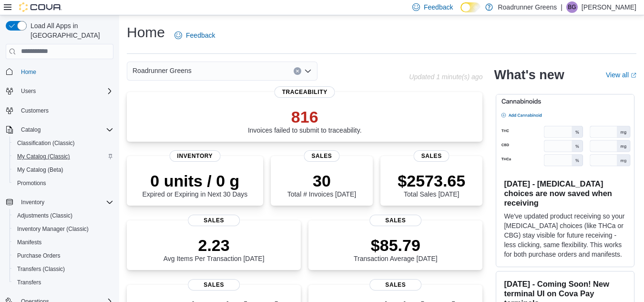 The width and height of the screenshot is (644, 302). What do you see at coordinates (31, 183) in the screenshot?
I see `a: Promotions` at bounding box center [31, 183].